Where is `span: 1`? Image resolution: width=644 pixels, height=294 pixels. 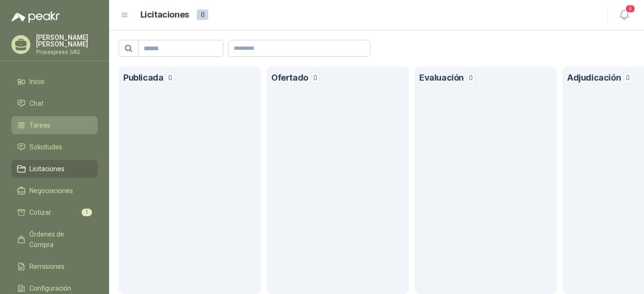 span: 1 is located at coordinates (87, 213).